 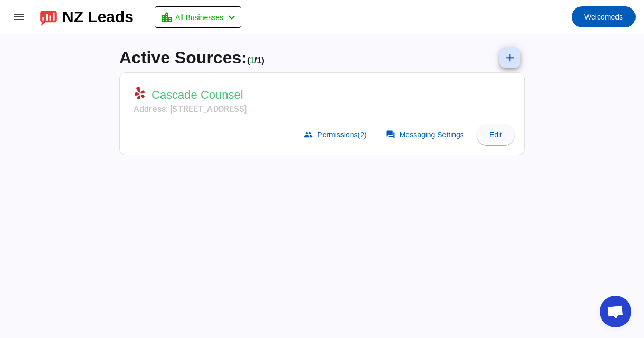 What do you see at coordinates (19, 17) in the screenshot?
I see `mat-icon: menu` at bounding box center [19, 17].